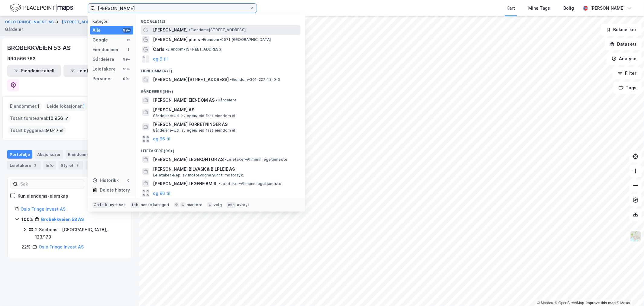 The width and height of the screenshot is (644, 306). Describe the element at coordinates (39, 118) in the screenshot. I see `div: Totalt tomteareal :` at that location.